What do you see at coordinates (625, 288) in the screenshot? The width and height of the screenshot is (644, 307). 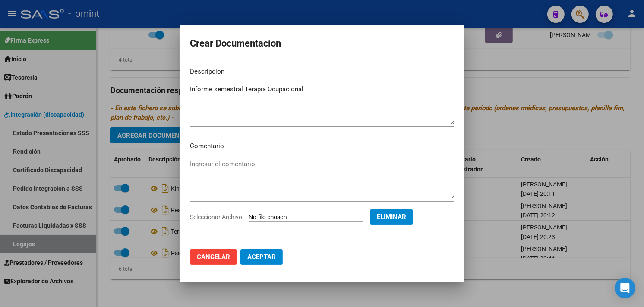 I see `div: Open Intercom Messenger` at bounding box center [625, 288].